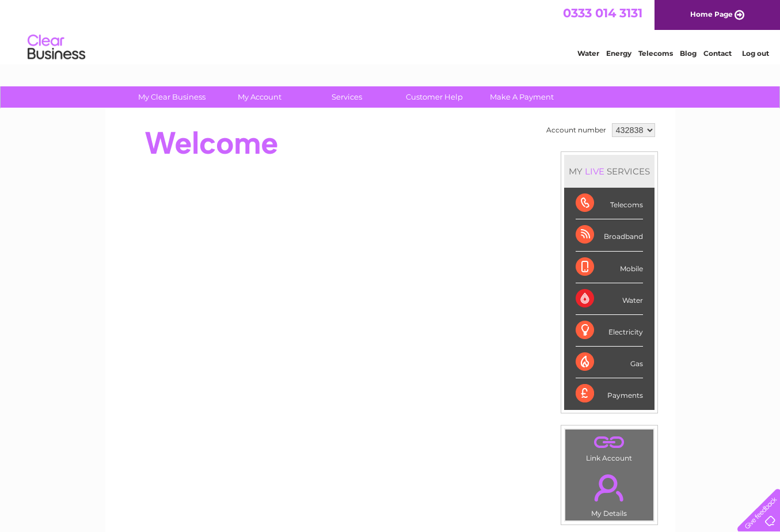 The height and width of the screenshot is (532, 780). I want to click on div: LIVE, so click(595, 171).